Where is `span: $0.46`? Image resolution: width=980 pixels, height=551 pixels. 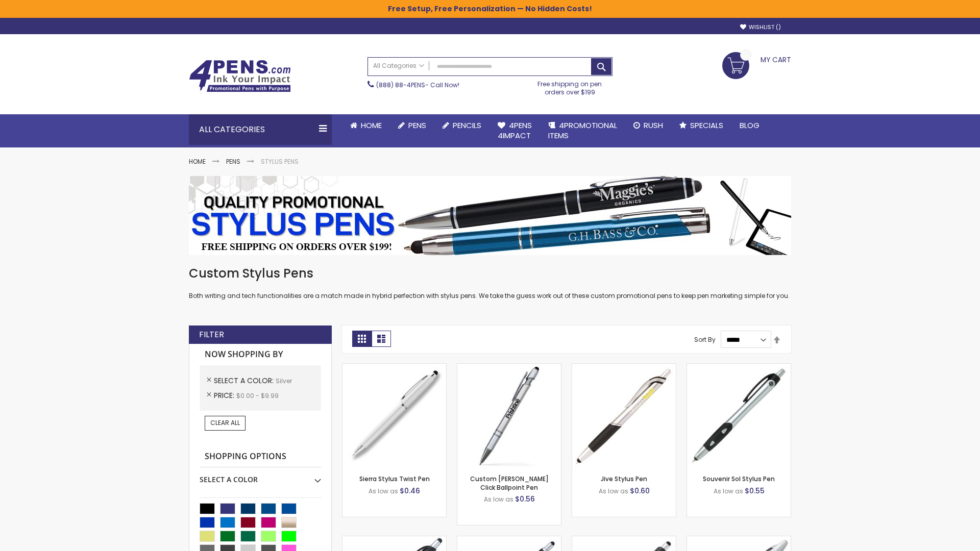 span: $0.46 is located at coordinates (410, 491).